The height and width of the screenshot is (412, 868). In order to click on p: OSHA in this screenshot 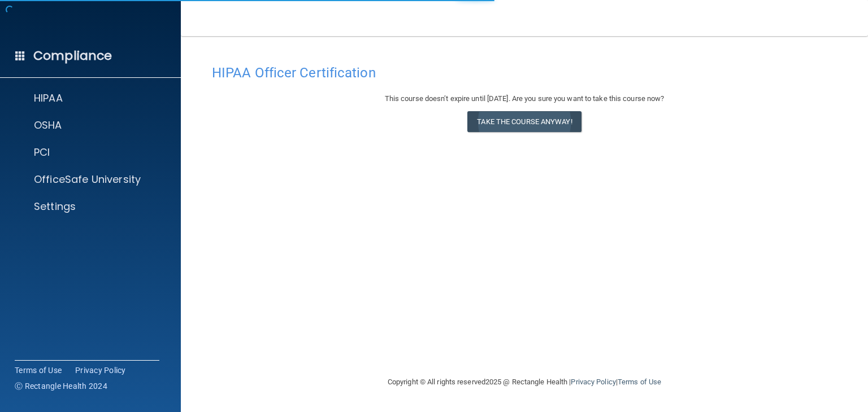, I will do `click(48, 125)`.